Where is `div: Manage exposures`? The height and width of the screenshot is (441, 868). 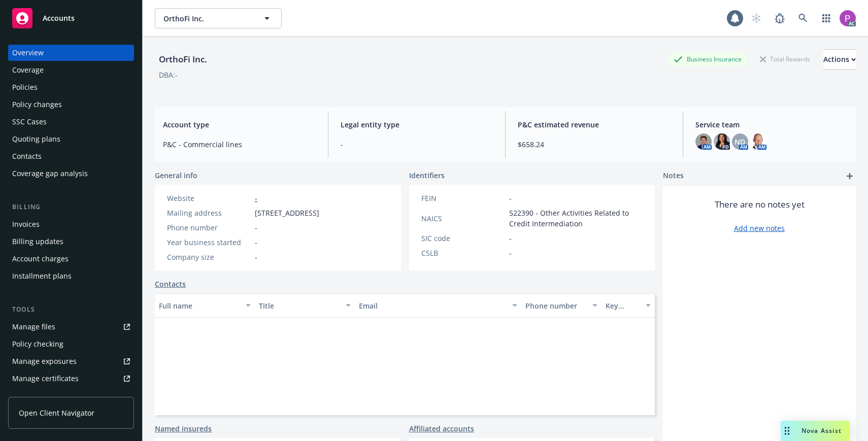 div: Manage exposures is located at coordinates (44, 361).